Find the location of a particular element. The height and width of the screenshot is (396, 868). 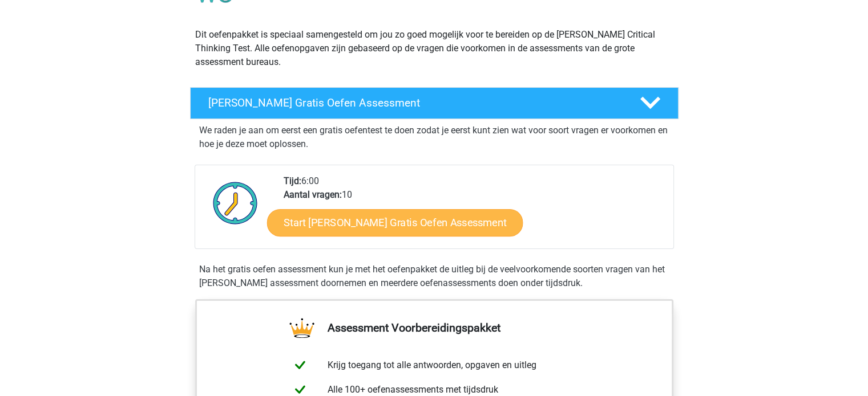

img: Klok is located at coordinates (235, 203).